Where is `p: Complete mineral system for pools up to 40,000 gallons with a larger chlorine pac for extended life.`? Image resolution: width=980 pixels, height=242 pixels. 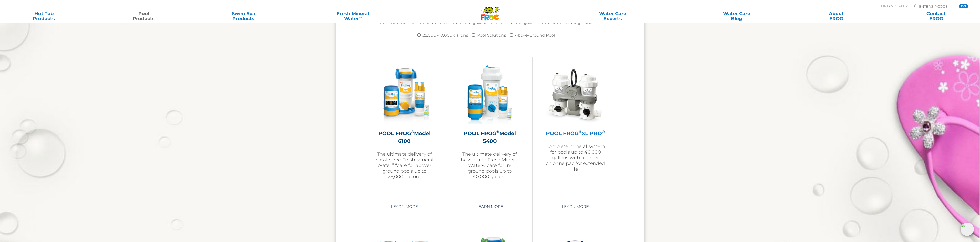
p: Complete mineral system for pools up to 40,000 gallons with a larger chlorine pac for extended life. is located at coordinates (575, 158).